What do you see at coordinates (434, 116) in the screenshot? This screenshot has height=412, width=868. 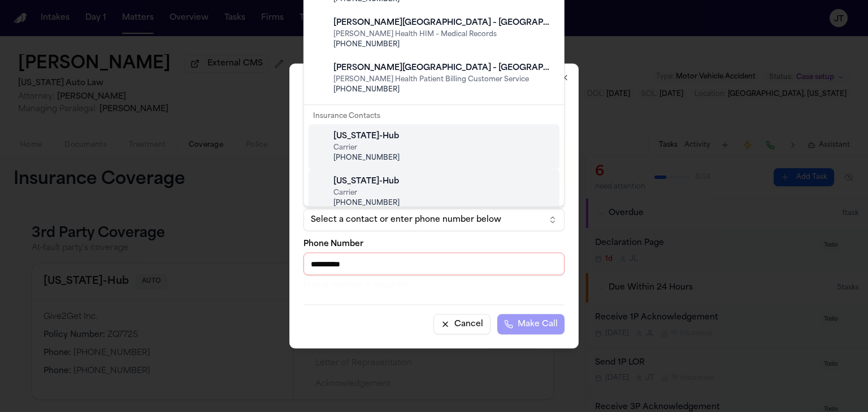 I see `div: Insurance Contacts` at bounding box center [434, 116].